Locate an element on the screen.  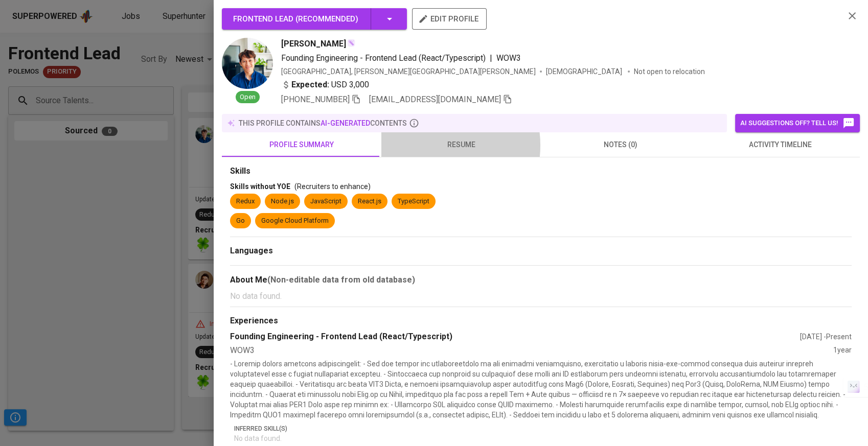
span: (Recruiters to enhance) is located at coordinates (332, 186).